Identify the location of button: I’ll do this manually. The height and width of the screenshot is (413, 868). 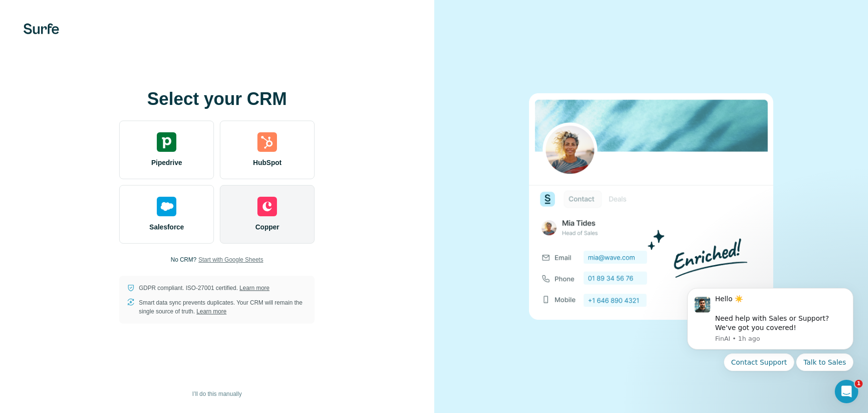
(217, 394).